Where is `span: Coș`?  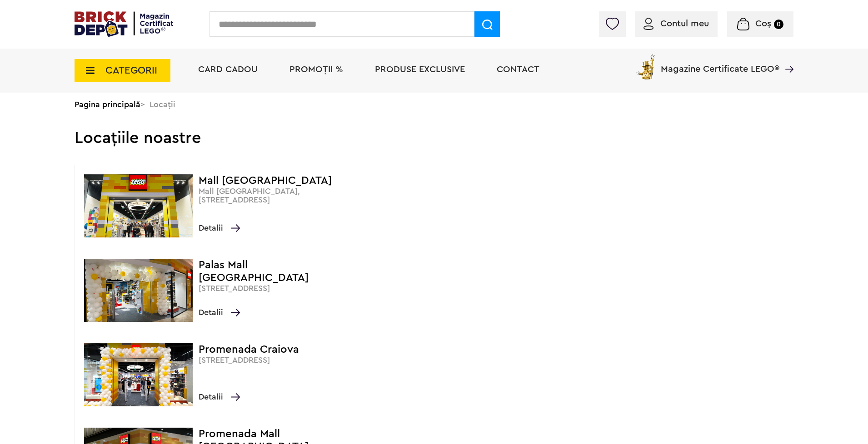 span: Coș is located at coordinates (763, 24).